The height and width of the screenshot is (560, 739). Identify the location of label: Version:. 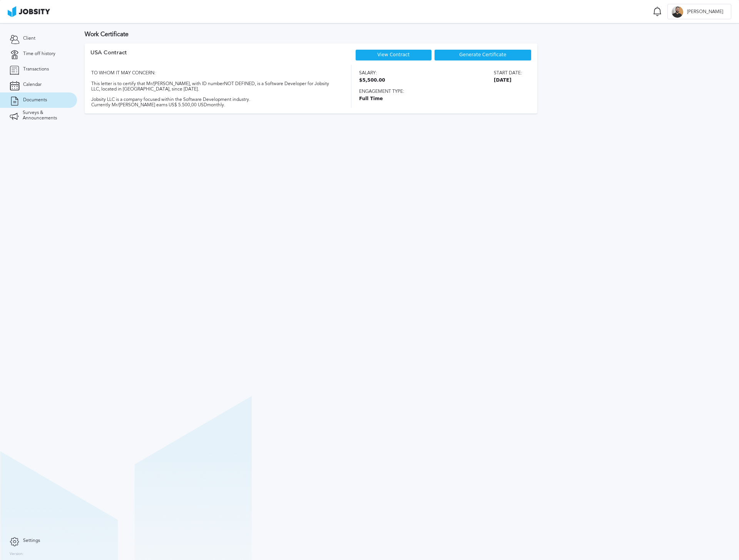
(17, 554).